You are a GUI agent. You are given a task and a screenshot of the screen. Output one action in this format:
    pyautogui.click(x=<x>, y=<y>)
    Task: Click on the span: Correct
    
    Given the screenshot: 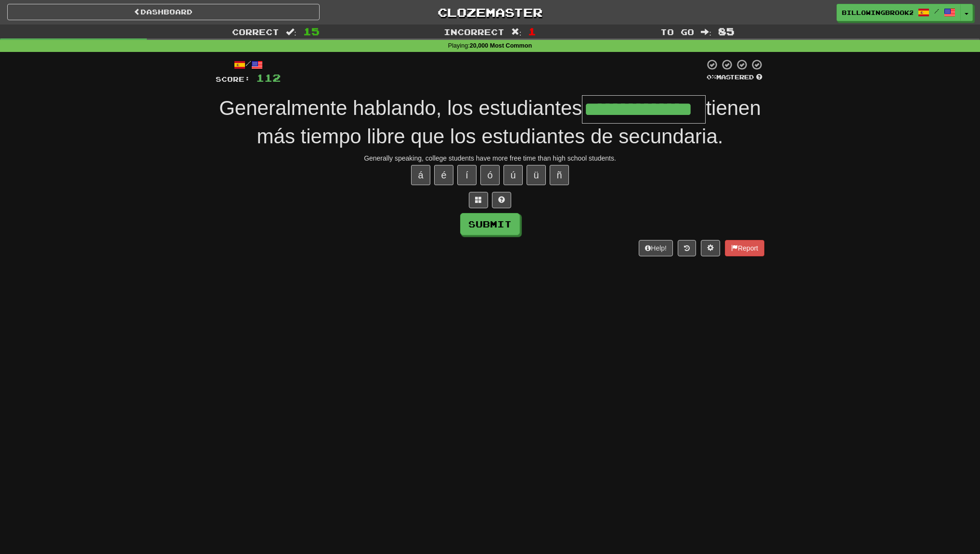 What is the action you would take?
    pyautogui.click(x=256, y=32)
    